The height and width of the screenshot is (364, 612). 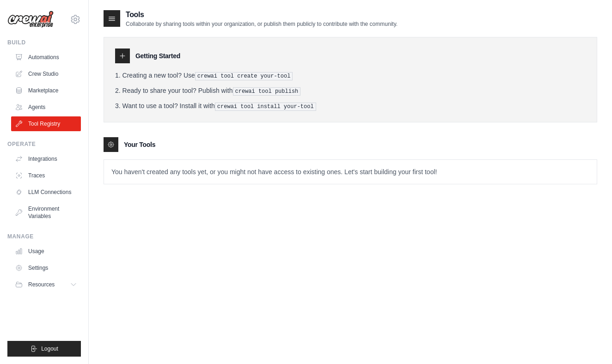 What do you see at coordinates (46, 124) in the screenshot?
I see `a: Tool Registry` at bounding box center [46, 124].